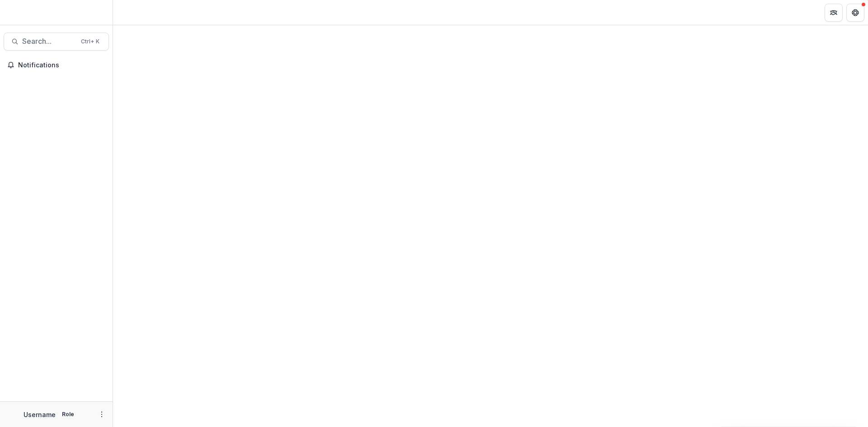  I want to click on p: Role, so click(68, 415).